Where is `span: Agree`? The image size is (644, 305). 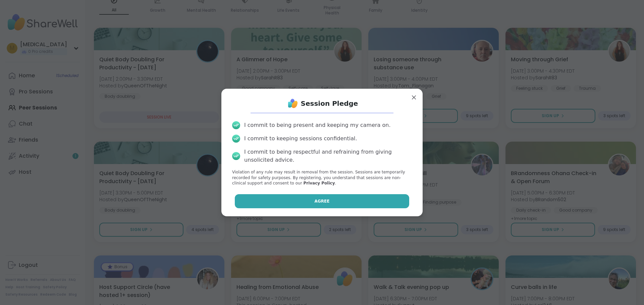 span: Agree is located at coordinates (322, 201).